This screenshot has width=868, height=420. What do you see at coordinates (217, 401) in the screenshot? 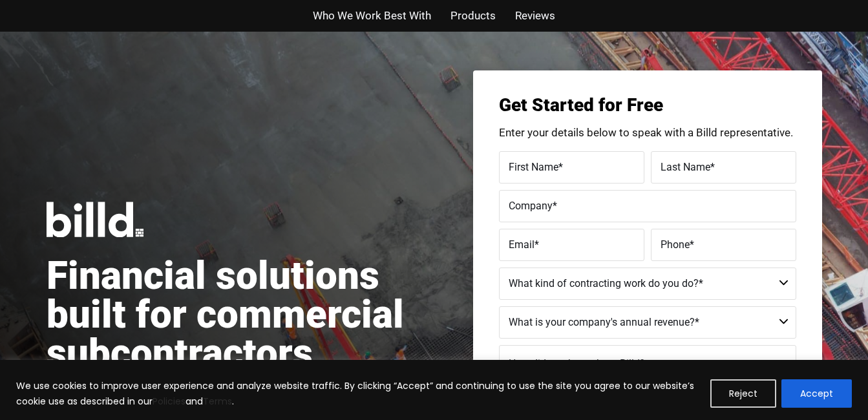
I see `a: Terms` at bounding box center [217, 401].